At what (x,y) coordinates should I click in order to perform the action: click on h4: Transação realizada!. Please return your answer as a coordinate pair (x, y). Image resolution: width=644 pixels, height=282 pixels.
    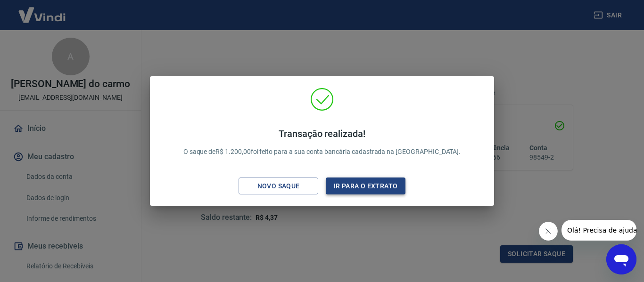
    Looking at the image, I should click on (322, 134).